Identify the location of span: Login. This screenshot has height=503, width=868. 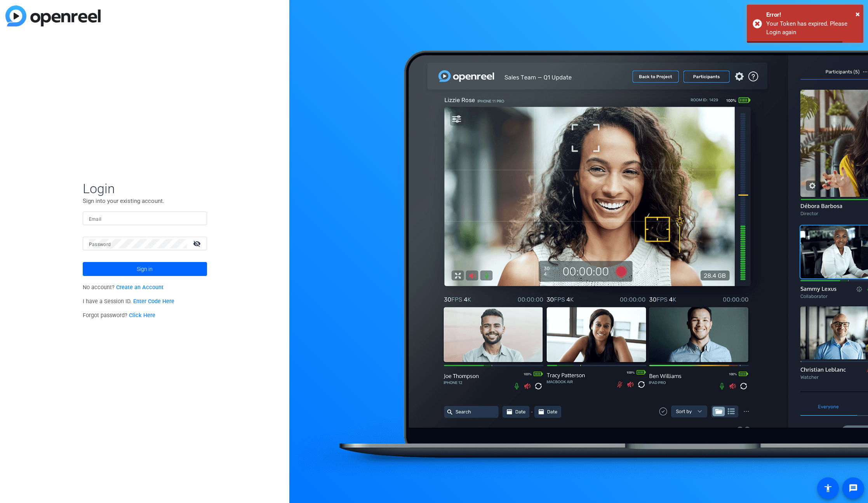
(145, 189).